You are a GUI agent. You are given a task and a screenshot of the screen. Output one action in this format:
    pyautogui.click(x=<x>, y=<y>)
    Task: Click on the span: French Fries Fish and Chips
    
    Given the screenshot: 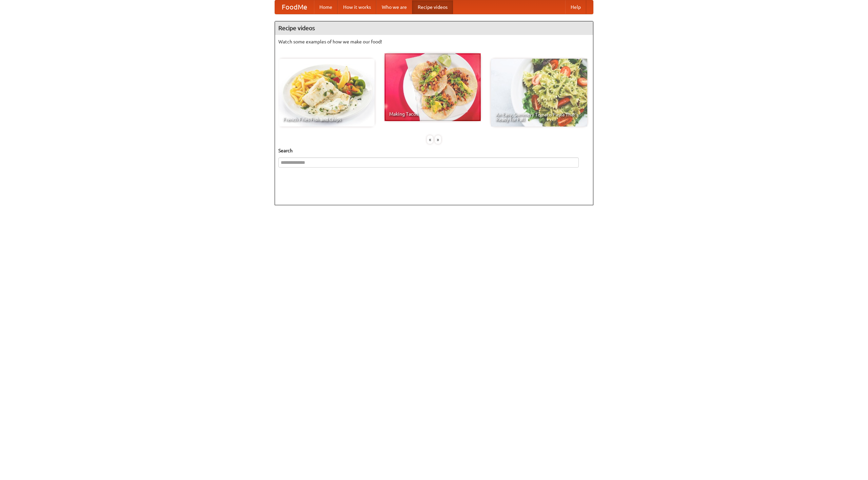 What is the action you would take?
    pyautogui.click(x=327, y=120)
    